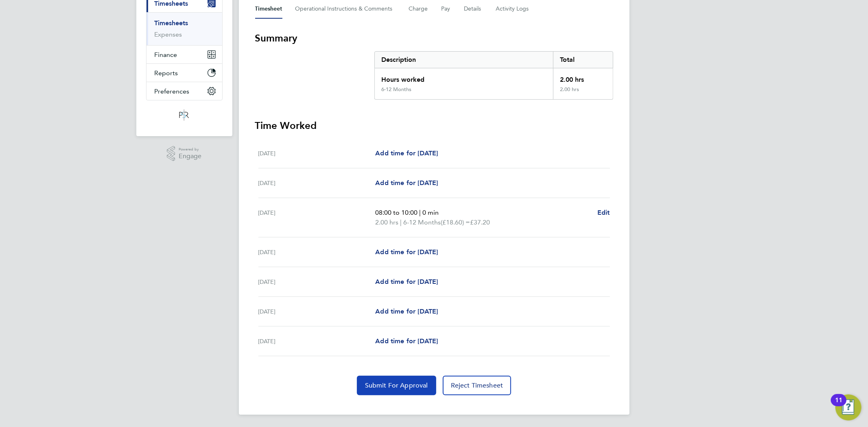 The image size is (868, 427). I want to click on img: psrsolutions-logo-retina.png, so click(184, 115).